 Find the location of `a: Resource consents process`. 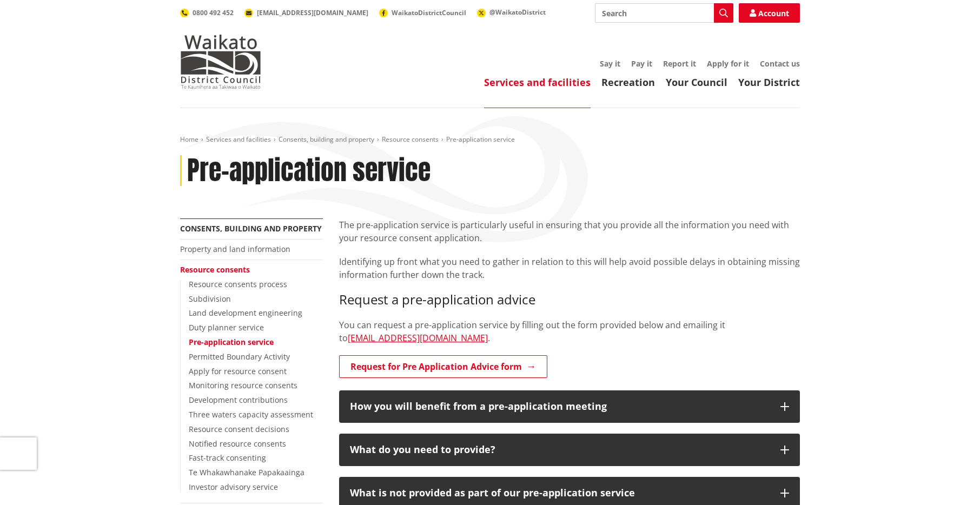

a: Resource consents process is located at coordinates (238, 284).